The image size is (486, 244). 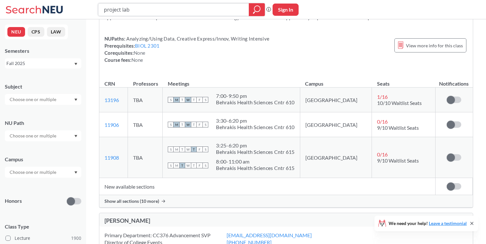 What do you see at coordinates (286, 10) in the screenshot?
I see `button: Sign In` at bounding box center [286, 10].